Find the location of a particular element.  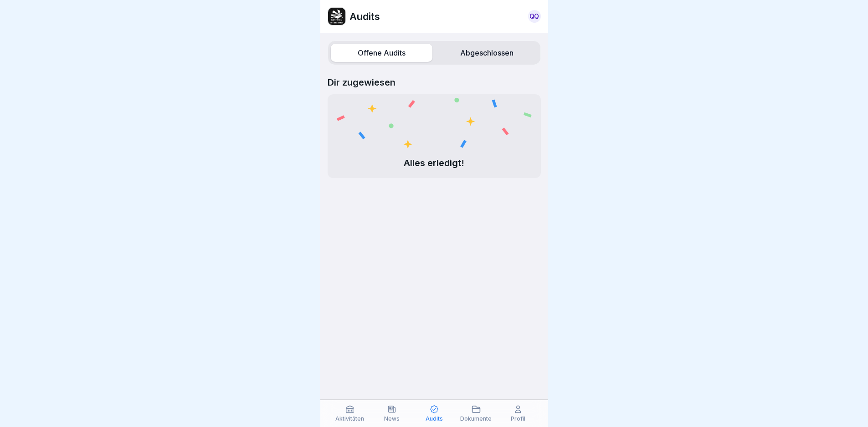

p: Aktivitäten is located at coordinates (350, 419).